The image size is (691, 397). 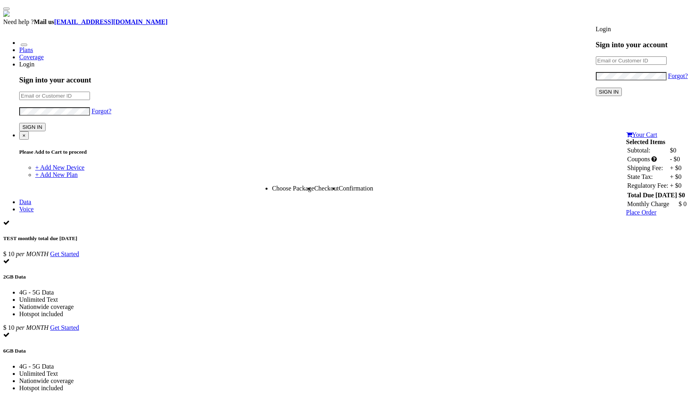 I want to click on a: Place Order, so click(x=642, y=212).